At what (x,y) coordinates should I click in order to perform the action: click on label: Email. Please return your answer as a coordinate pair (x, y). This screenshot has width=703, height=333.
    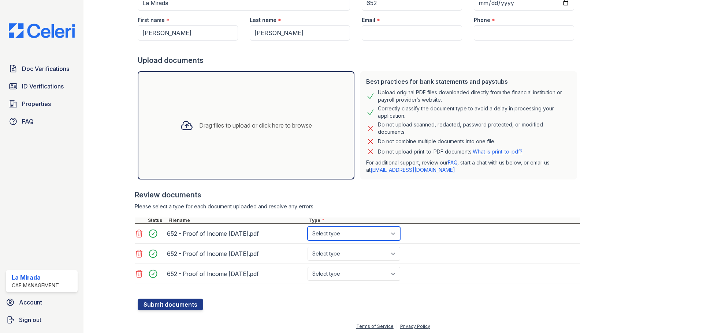
    Looking at the image, I should click on (368, 20).